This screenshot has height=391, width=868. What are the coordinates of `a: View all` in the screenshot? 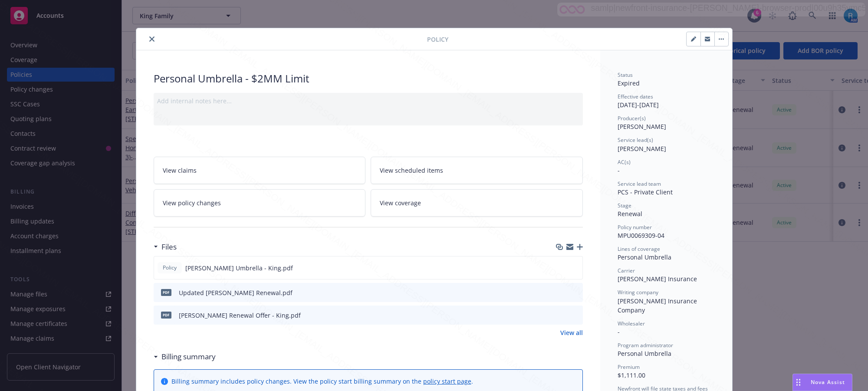 It's located at (571, 332).